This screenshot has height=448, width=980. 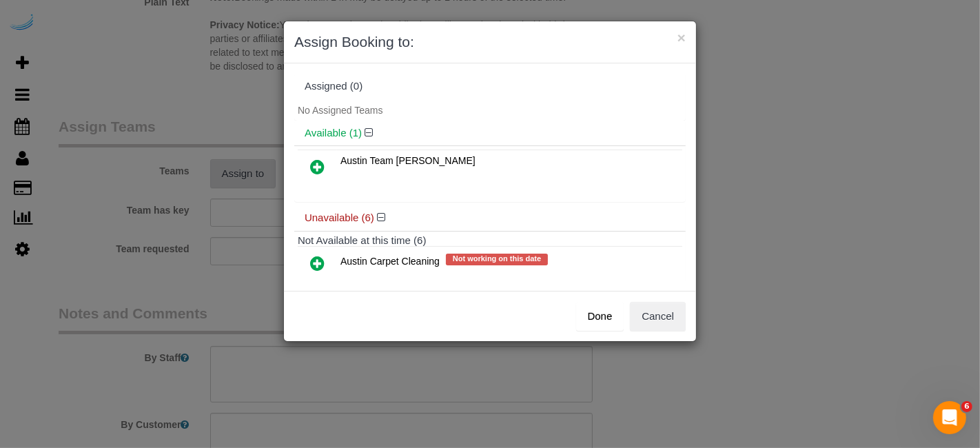 I want to click on h4: Unavailable (6), so click(x=490, y=218).